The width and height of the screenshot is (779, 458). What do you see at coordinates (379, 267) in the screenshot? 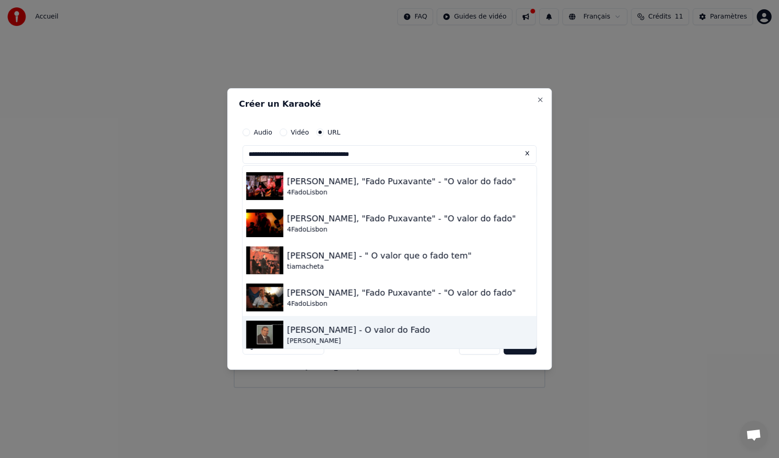
I see `div: tiamacheta` at bounding box center [379, 267].